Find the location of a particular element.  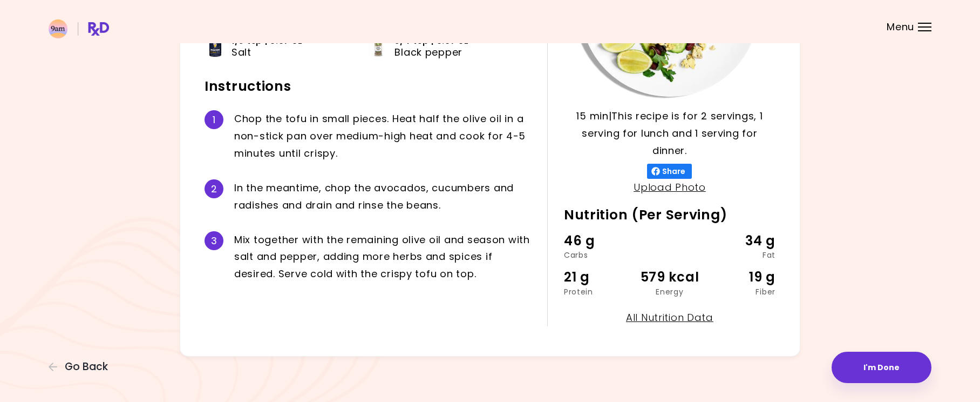

div: 19 g is located at coordinates (740, 277).